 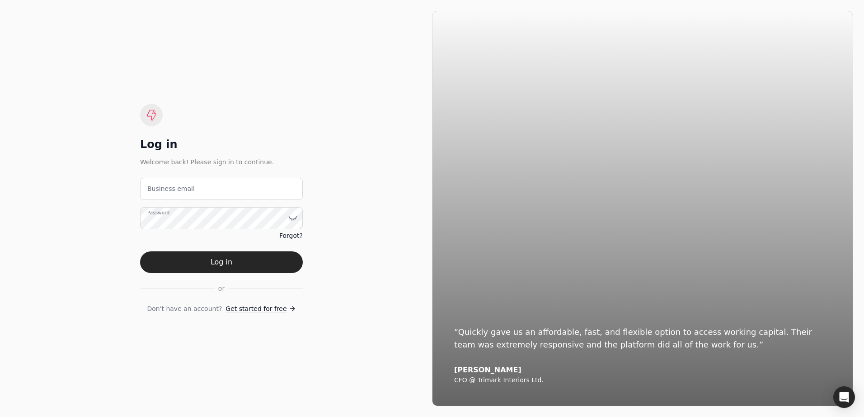 I want to click on div: Open Intercom Messenger, so click(x=844, y=398).